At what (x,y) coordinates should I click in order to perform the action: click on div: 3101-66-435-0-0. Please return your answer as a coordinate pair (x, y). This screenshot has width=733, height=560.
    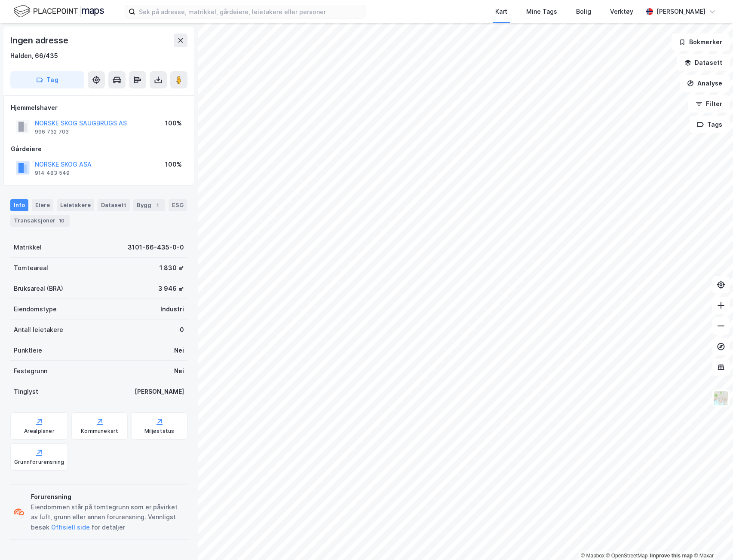
    Looking at the image, I should click on (156, 247).